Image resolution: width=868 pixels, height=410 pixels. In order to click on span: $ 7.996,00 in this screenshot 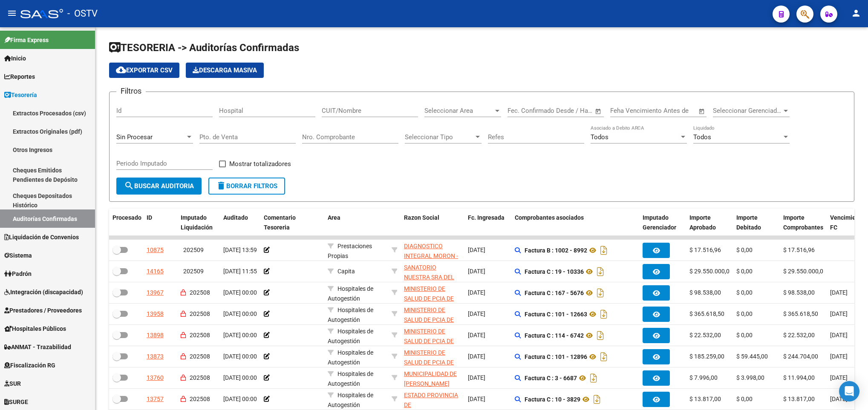, I will do `click(703, 377)`.